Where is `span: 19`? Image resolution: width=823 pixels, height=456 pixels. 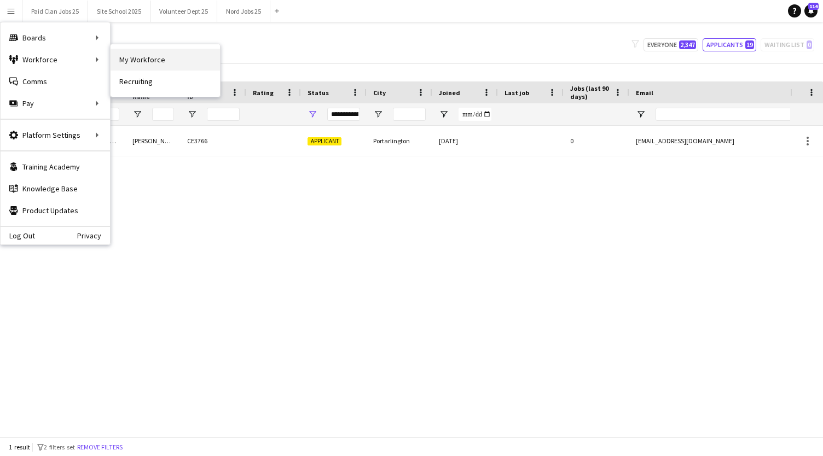
span: 19 is located at coordinates (750, 45).